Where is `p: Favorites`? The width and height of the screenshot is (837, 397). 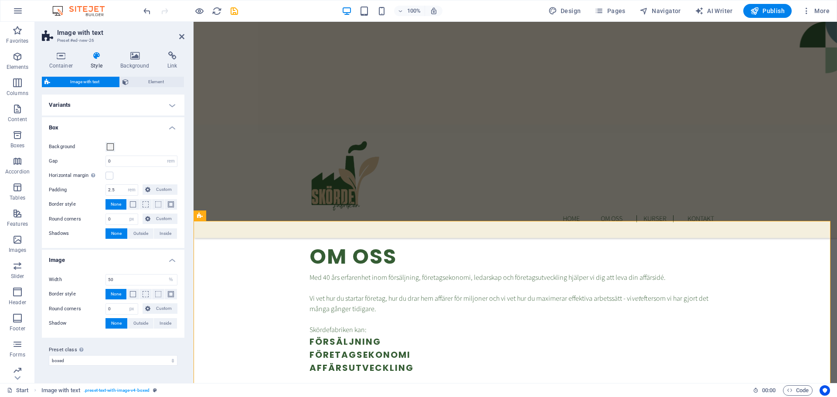 p: Favorites is located at coordinates (17, 41).